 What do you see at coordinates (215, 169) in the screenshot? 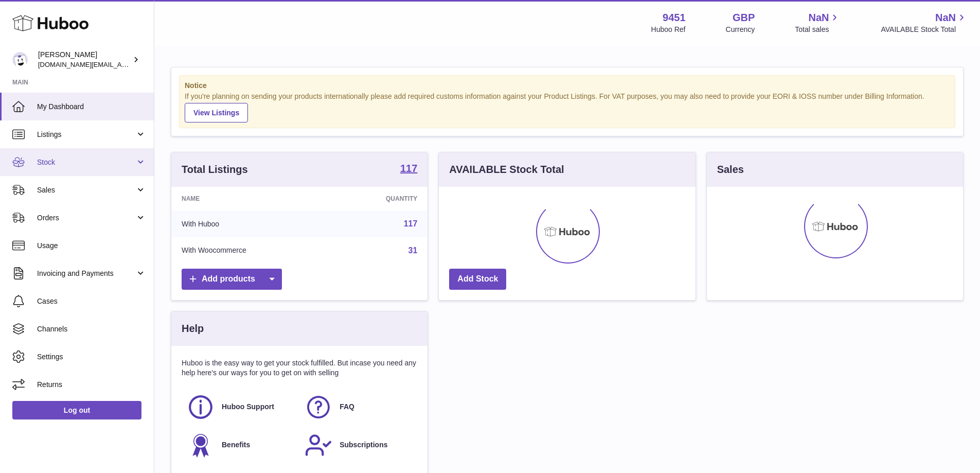
I see `h3: Total Listings` at bounding box center [215, 169].